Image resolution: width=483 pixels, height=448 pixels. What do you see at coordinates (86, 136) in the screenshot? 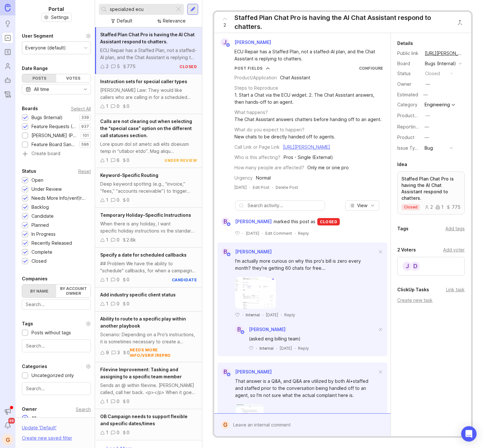
I see `p: 101` at bounding box center [86, 136].